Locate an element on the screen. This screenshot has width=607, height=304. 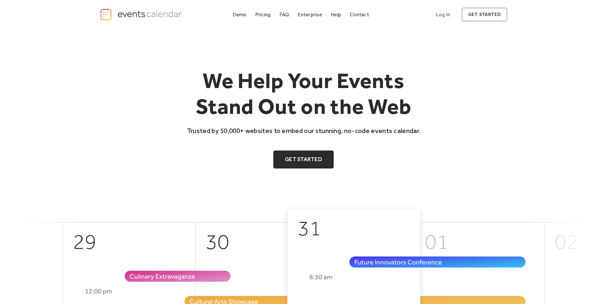
div: Enterprise is located at coordinates (310, 14).